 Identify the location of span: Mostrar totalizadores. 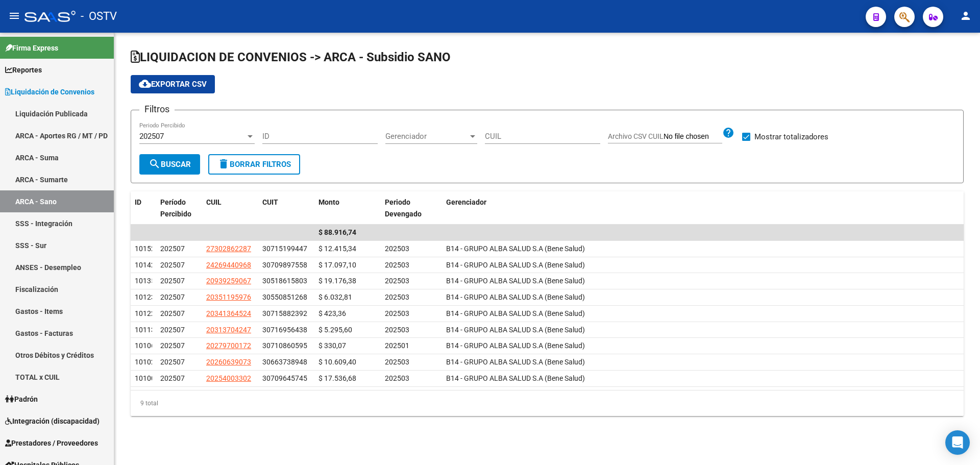
(791, 137).